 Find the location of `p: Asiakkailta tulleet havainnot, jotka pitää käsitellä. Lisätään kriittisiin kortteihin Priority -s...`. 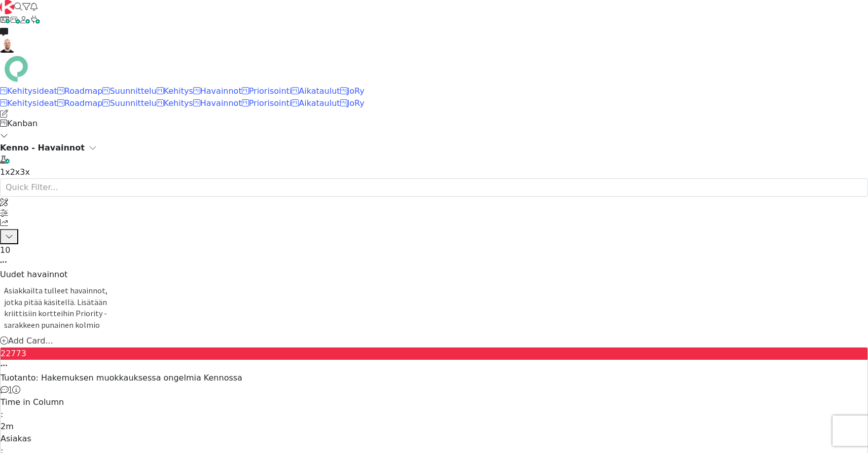

p: Asiakkailta tulleet havainnot, jotka pitää käsitellä. Lisätään kriittisiin kortteihin Priority -s... is located at coordinates (65, 308).